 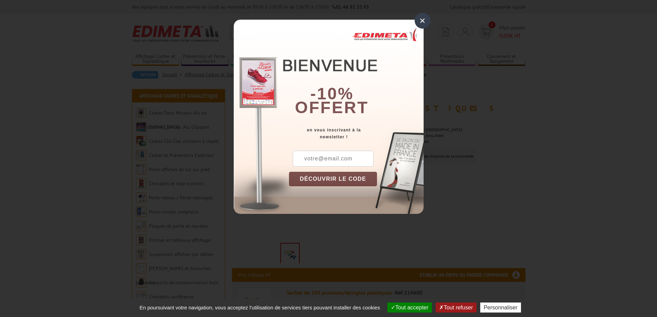 What do you see at coordinates (260, 308) in the screenshot?
I see `span: En poursuivant votre navigation, vous acceptez l'utilisation de services tiers pouvant installer ...` at bounding box center [260, 308].